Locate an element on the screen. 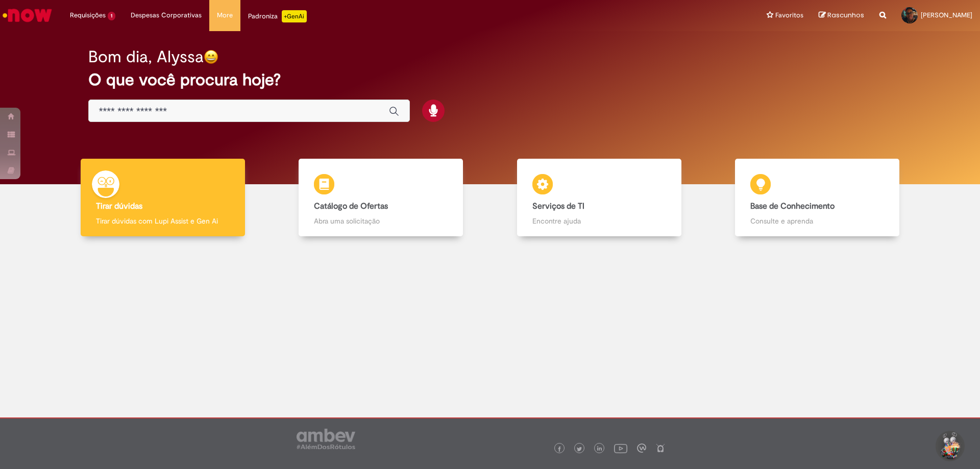  img: logo_footer_workplace.png is located at coordinates (642, 448).